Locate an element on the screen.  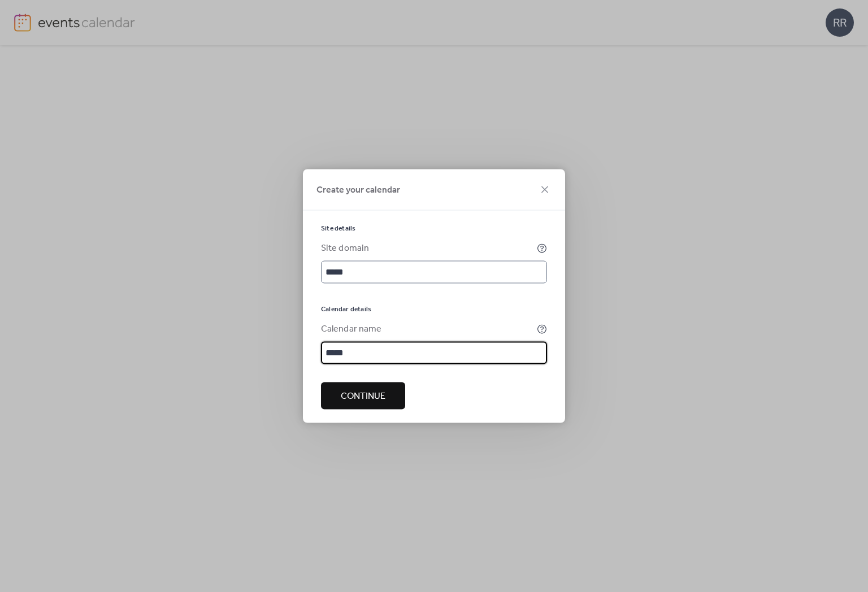
div: Calendar name is located at coordinates (428, 329).